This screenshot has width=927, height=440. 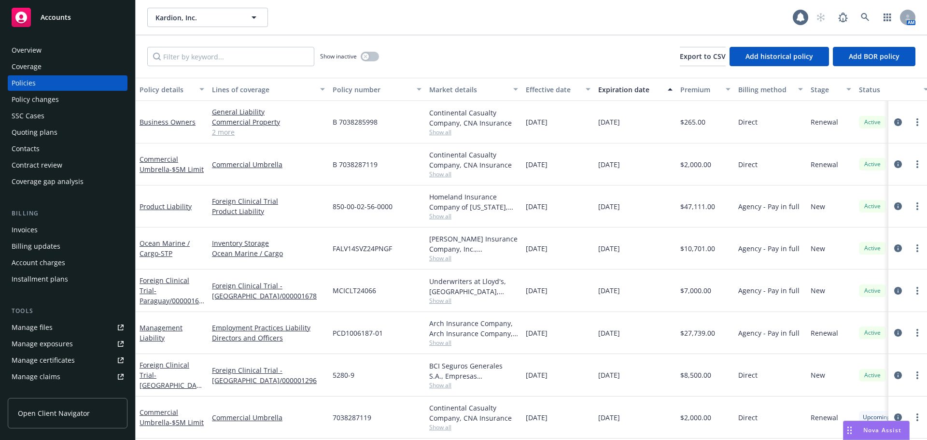 I want to click on div: Contacts, so click(x=26, y=149).